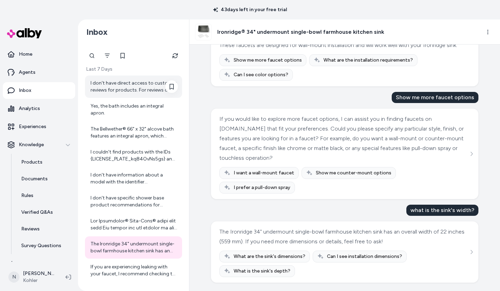 This screenshot has height=291, width=500. What do you see at coordinates (45, 229) in the screenshot?
I see `a: Reviews` at bounding box center [45, 229].